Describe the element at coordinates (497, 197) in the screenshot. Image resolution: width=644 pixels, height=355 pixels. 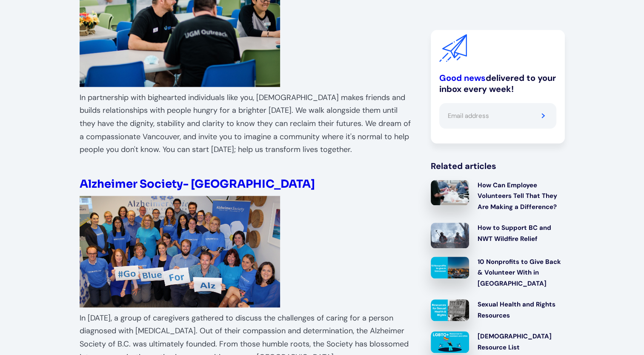
I see `a: How Can Employee Volunteers Tell That They Are Making a Difference?` at that location.